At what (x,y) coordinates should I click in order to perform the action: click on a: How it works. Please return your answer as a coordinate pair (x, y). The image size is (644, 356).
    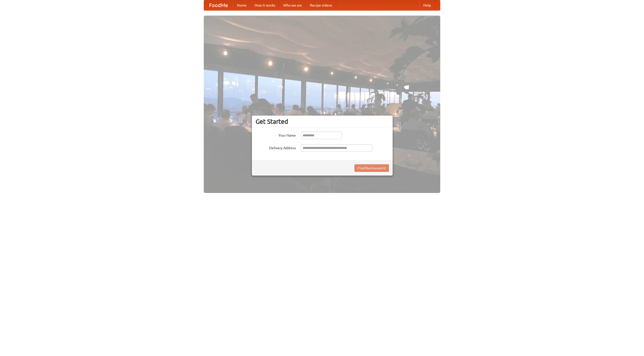
    Looking at the image, I should click on (265, 5).